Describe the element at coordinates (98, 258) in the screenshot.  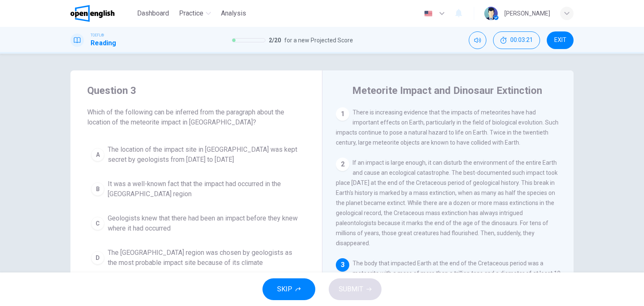
I see `div: D` at that location.